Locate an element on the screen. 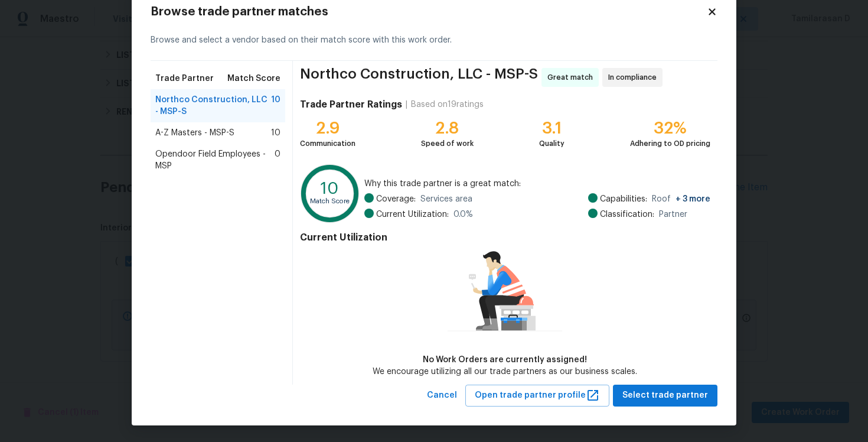 Image resolution: width=868 pixels, height=442 pixels. span: Opendoor Field Employees - MSP is located at coordinates (215, 160).